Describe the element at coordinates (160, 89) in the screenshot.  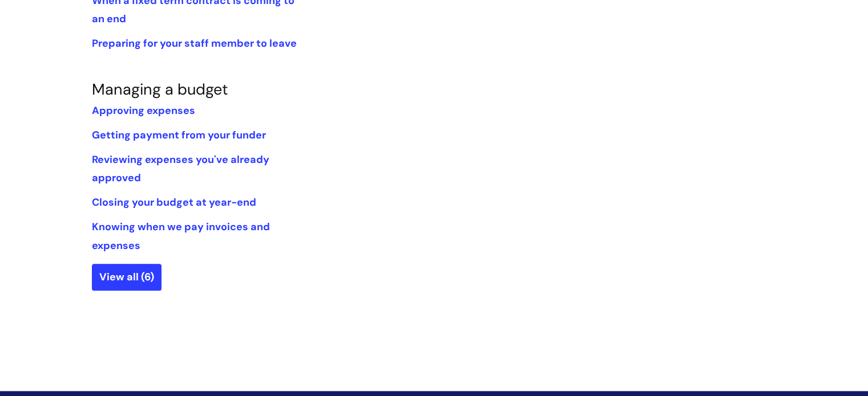
I see `a: Managing a budget` at that location.